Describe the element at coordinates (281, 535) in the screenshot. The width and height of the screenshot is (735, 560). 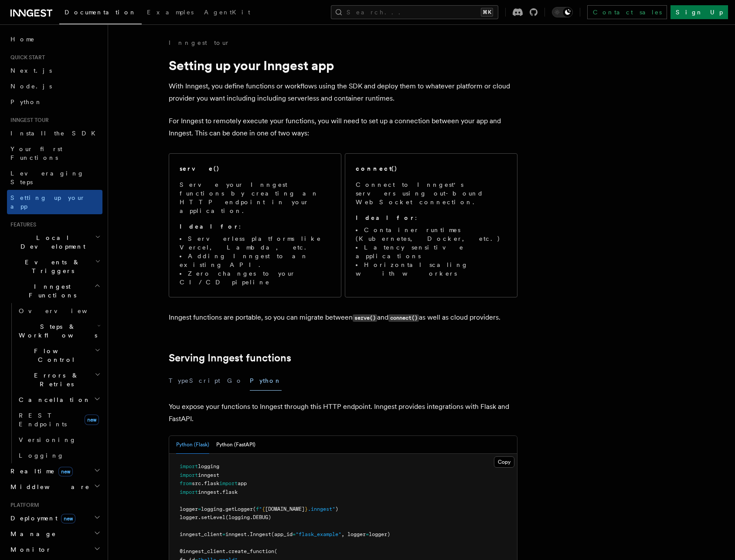
I see `span: (app_id` at that location.